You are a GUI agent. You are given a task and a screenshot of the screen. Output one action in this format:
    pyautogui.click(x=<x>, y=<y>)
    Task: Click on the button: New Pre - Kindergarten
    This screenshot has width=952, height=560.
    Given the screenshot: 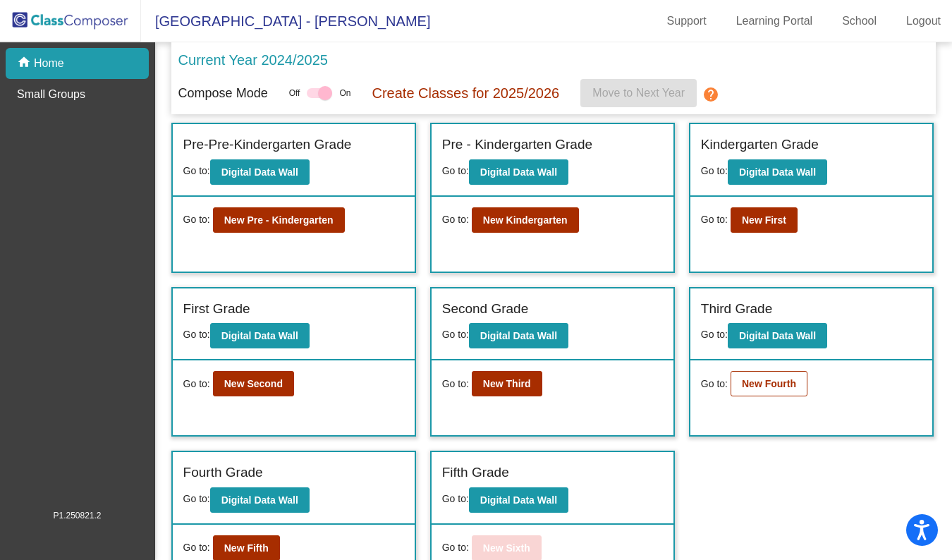 What is the action you would take?
    pyautogui.click(x=278, y=220)
    